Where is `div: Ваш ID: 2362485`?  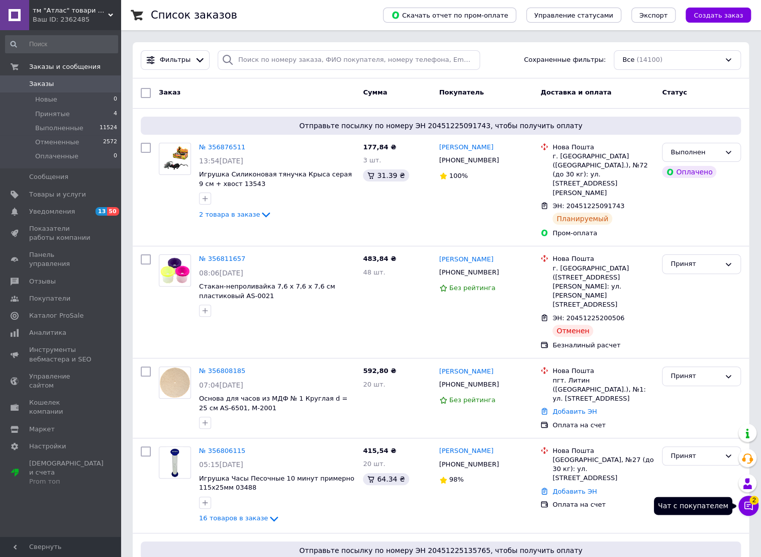
div: Ваш ID: 2362485 is located at coordinates (76, 20).